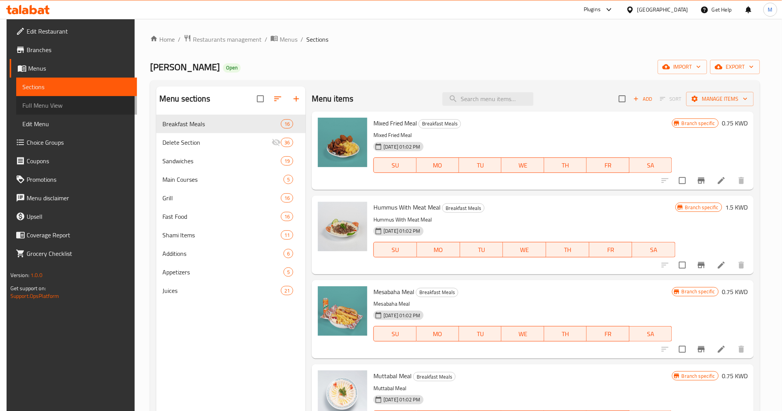 The height and width of the screenshot is (411, 782). Describe the element at coordinates (343, 142) in the screenshot. I see `img: Mixed Fried Meal` at that location.